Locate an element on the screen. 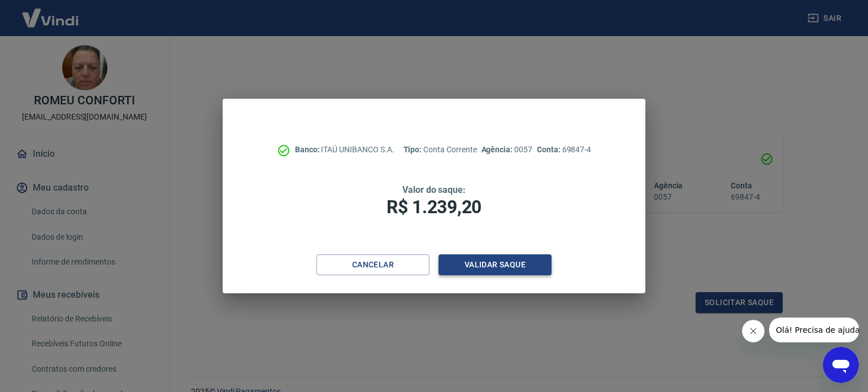  span: Valor do saque: is located at coordinates (434, 189).